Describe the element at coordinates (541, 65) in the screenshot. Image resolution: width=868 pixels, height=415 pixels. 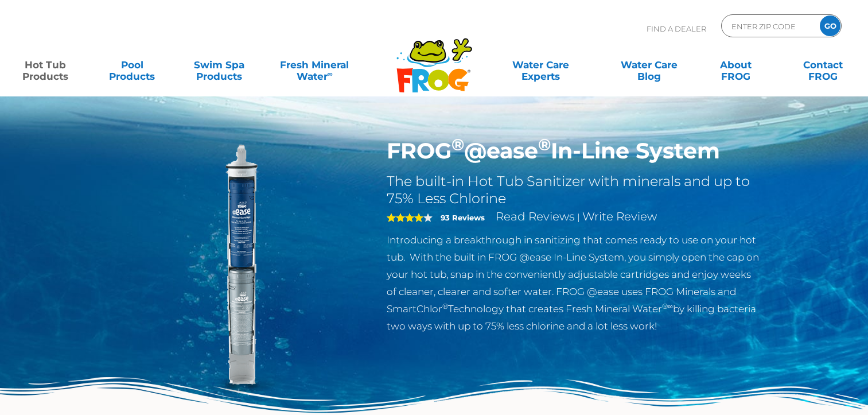
I see `a: Water CareExperts` at that location.